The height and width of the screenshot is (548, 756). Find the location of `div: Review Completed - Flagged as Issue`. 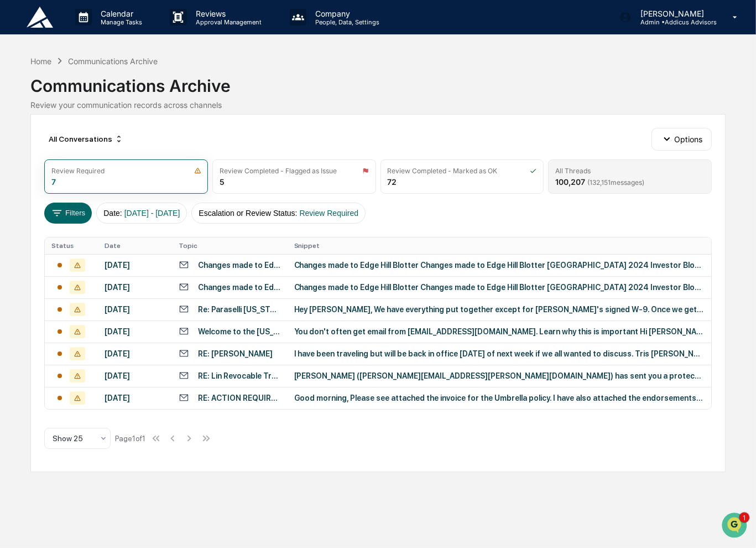

div: Review Completed - Flagged as Issue is located at coordinates (278, 171).